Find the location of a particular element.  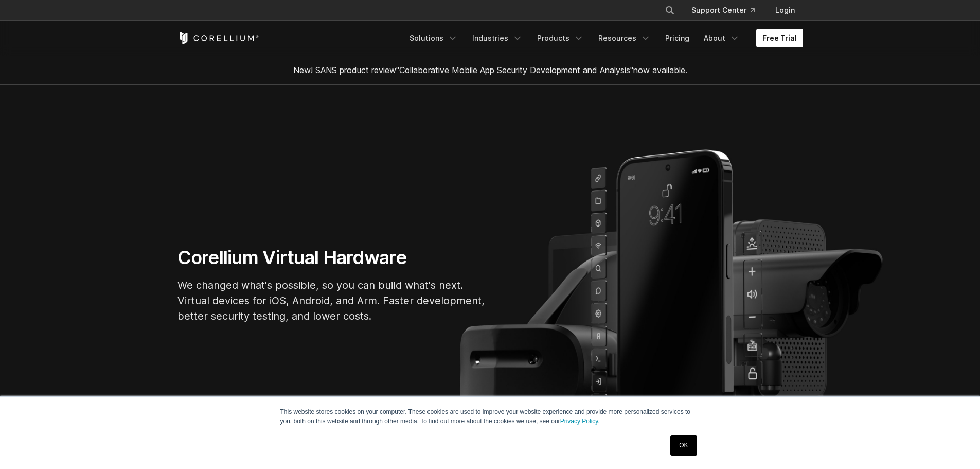

a: Industries is located at coordinates (497, 38).